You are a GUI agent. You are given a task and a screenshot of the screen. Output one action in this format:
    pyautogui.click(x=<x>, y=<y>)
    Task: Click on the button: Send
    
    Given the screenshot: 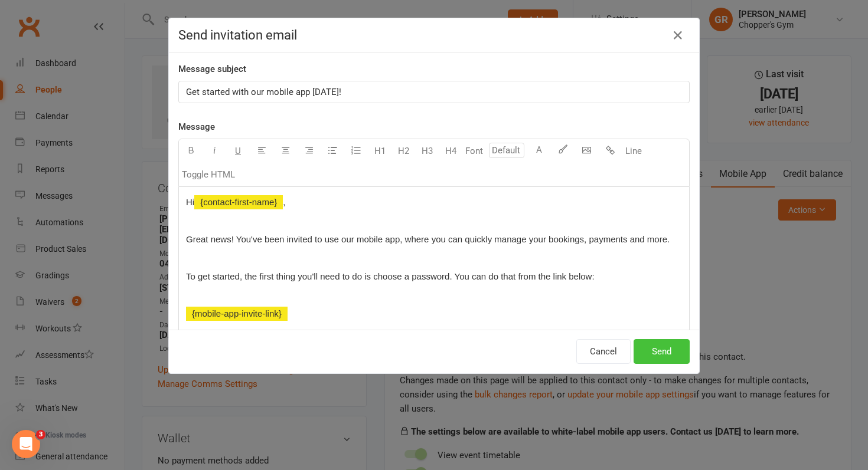 What is the action you would take?
    pyautogui.click(x=661, y=352)
    